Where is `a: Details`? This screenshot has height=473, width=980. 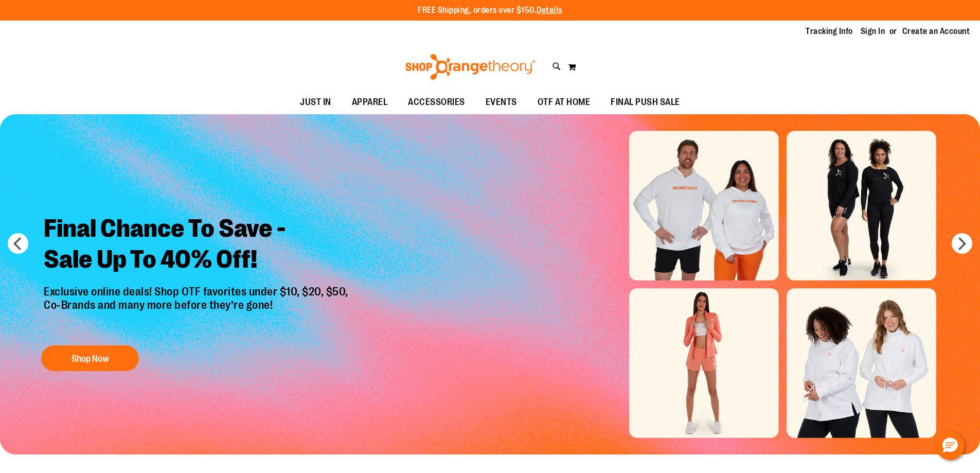 a: Details is located at coordinates (549, 10).